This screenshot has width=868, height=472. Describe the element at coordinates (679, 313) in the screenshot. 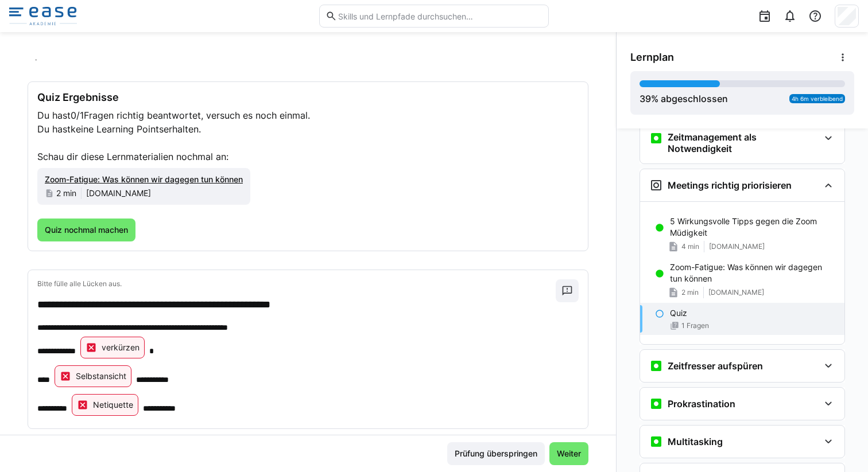

I see `p: Quiz` at that location.